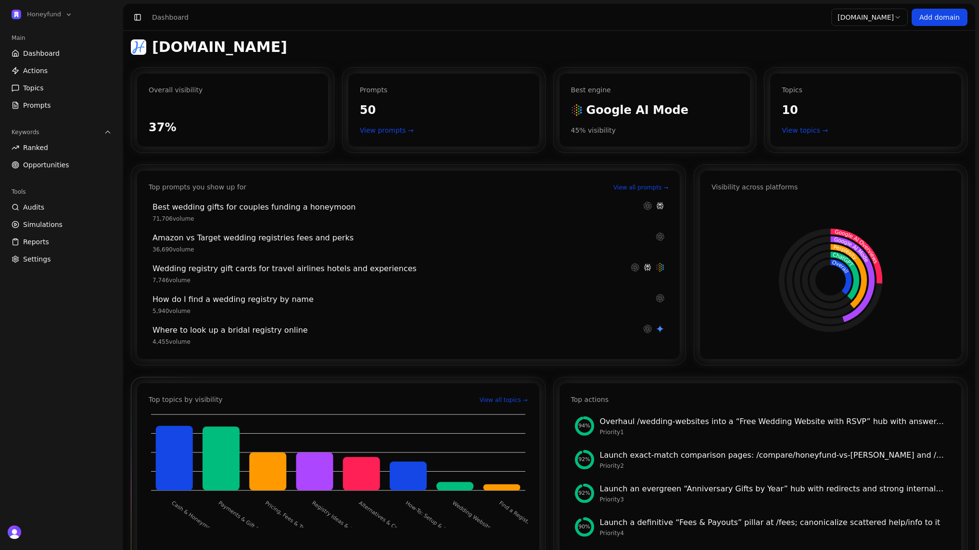 This screenshot has width=979, height=550. Describe the element at coordinates (389, 269) in the screenshot. I see `div: Wedding registry gift cards for travel airlines hotels and experiences` at that location.